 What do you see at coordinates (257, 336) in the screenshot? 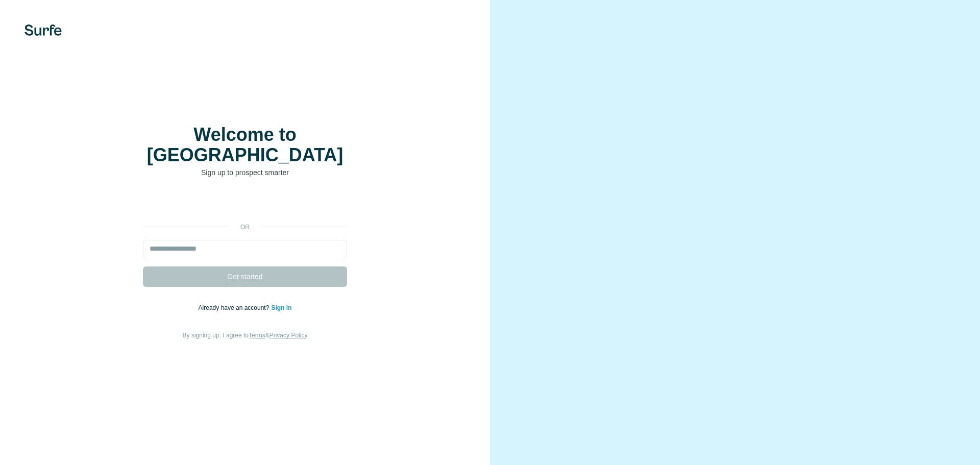
I see `a: Terms` at bounding box center [257, 336].